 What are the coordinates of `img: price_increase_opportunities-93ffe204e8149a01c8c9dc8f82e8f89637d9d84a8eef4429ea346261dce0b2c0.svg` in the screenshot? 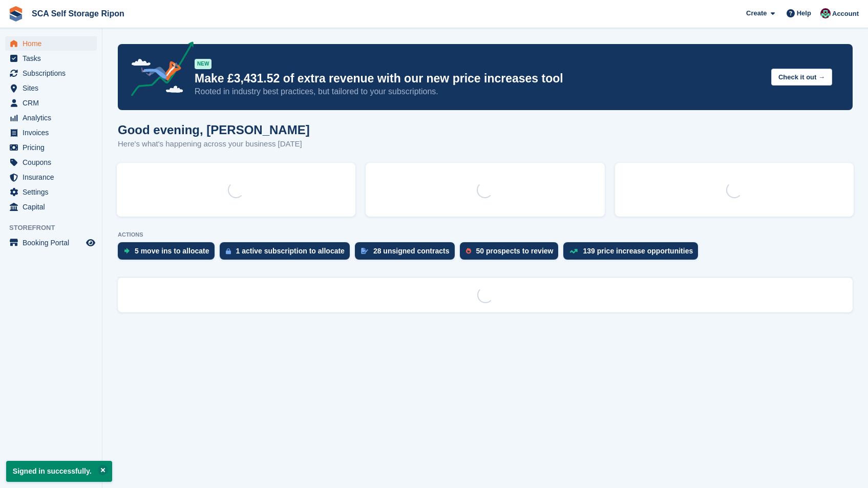 It's located at (573, 251).